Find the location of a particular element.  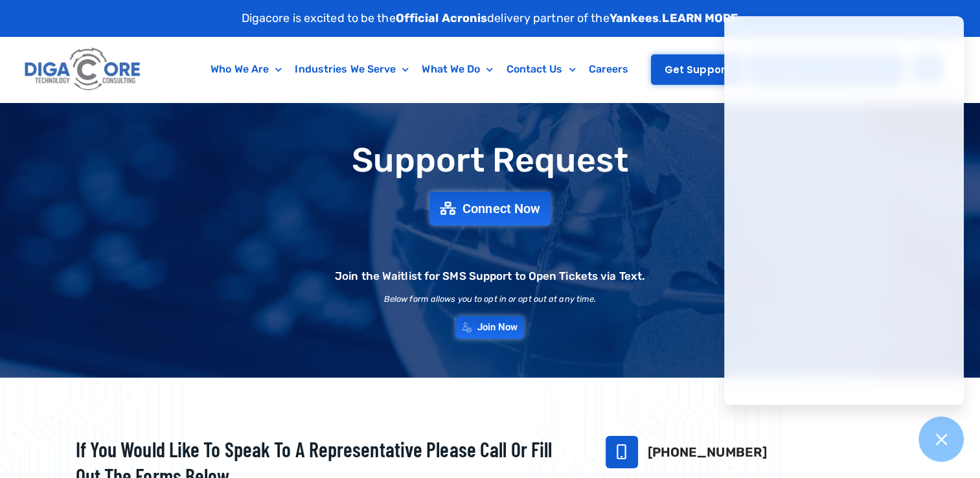

a: Connect Now is located at coordinates (489, 209).